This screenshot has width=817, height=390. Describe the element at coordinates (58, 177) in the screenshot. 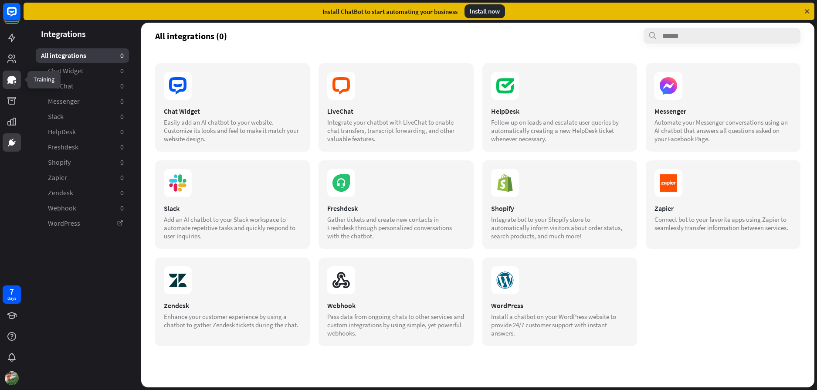

I see `span: Zapier` at that location.